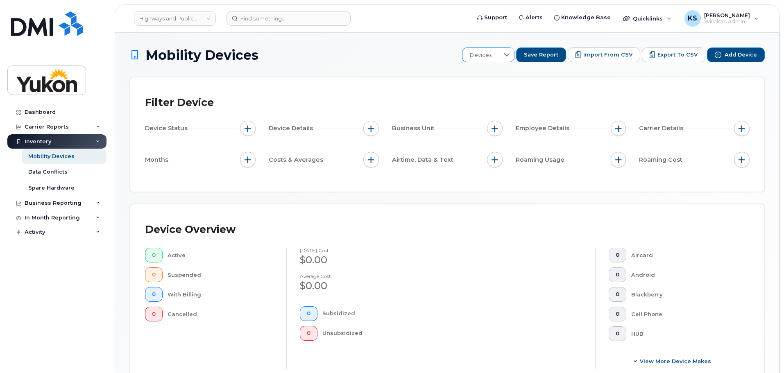 The image size is (784, 373). Describe the element at coordinates (375, 314) in the screenshot. I see `div: Subsidized` at that location.